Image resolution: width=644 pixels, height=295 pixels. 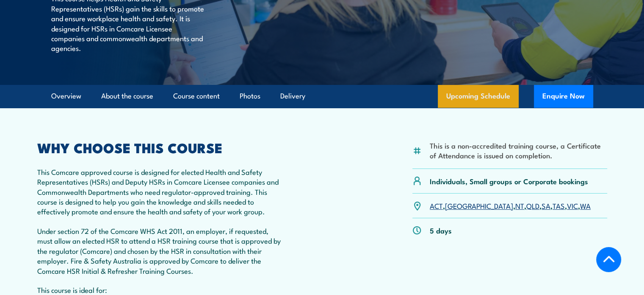 I want to click on a: NT, so click(x=520, y=205).